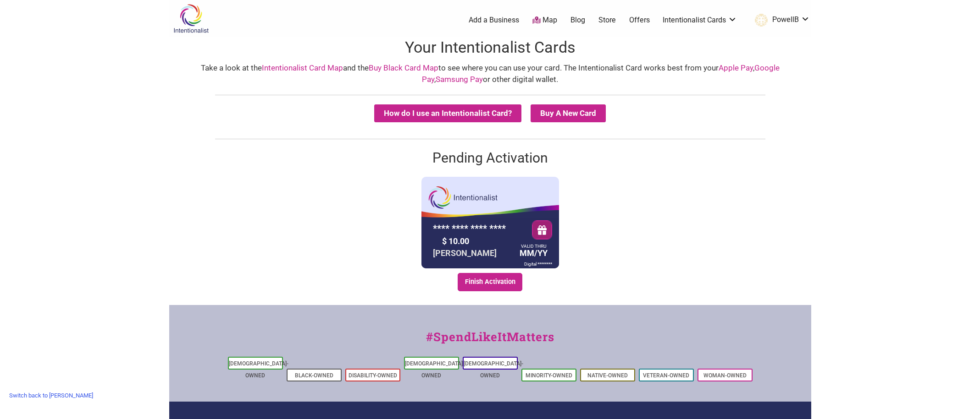 This screenshot has height=419, width=980. Describe the element at coordinates (459, 79) in the screenshot. I see `a: Samsung Pay` at that location.